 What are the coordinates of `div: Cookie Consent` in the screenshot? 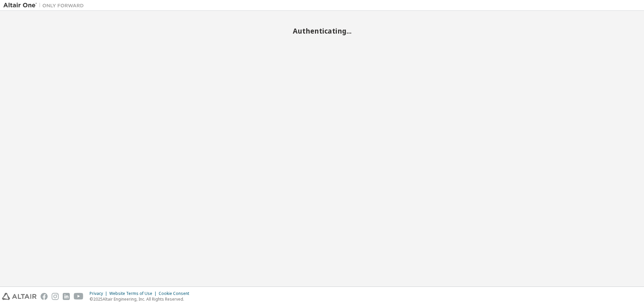 It's located at (175, 293).